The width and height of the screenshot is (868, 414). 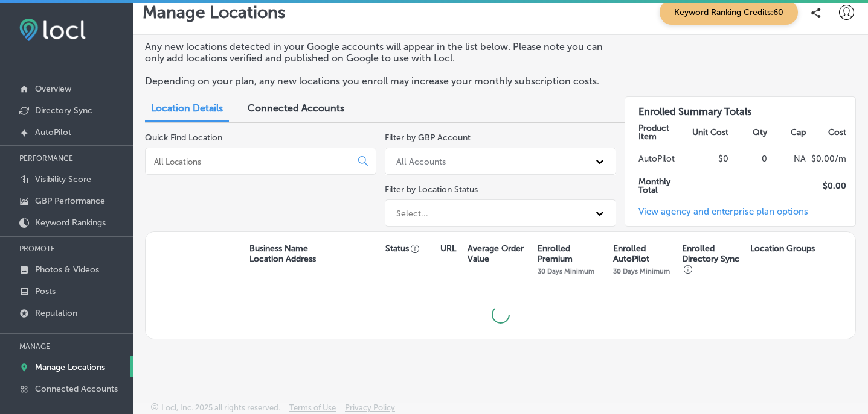 What do you see at coordinates (572, 254) in the screenshot?
I see `p: Enrolled Premium` at bounding box center [572, 254].